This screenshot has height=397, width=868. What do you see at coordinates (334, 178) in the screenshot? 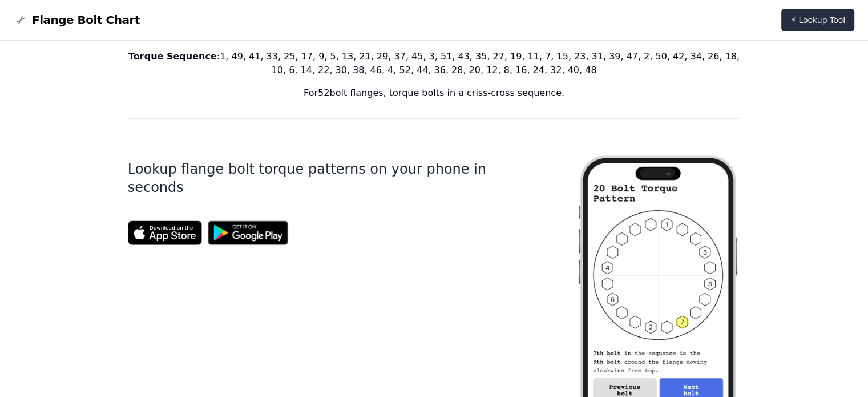
I see `h1: Lookup flange bolt torque patterns on your phone in seconds` at bounding box center [334, 178].